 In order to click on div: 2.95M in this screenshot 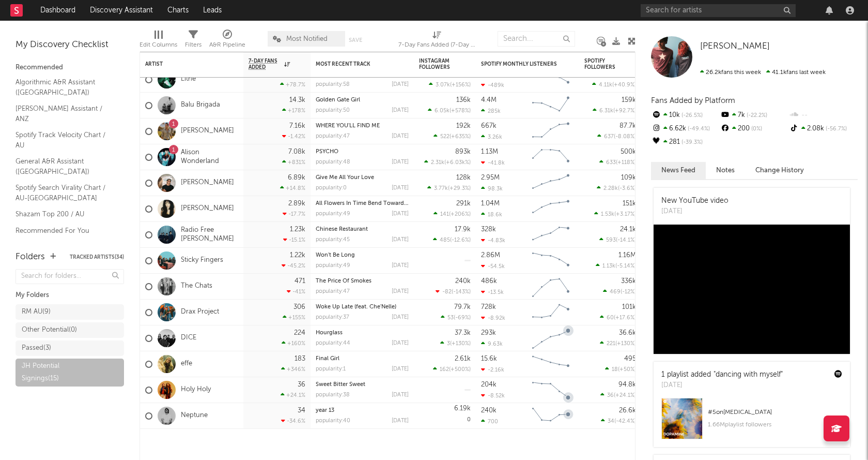, I will do `click(491, 177)`.